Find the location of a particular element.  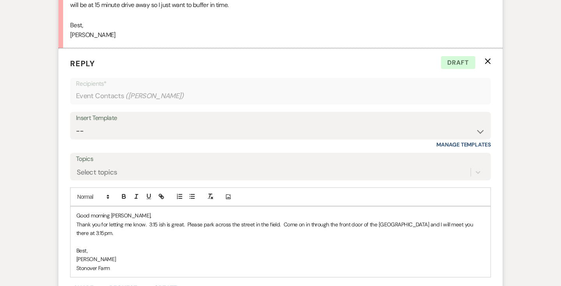

span: Reply is located at coordinates (83, 64).